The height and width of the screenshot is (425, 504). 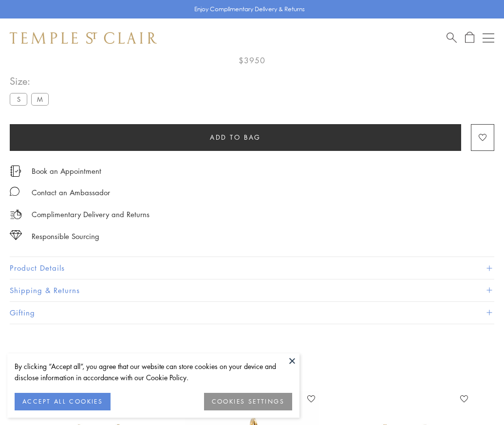 What do you see at coordinates (252, 268) in the screenshot?
I see `button: Product Details` at bounding box center [252, 268].